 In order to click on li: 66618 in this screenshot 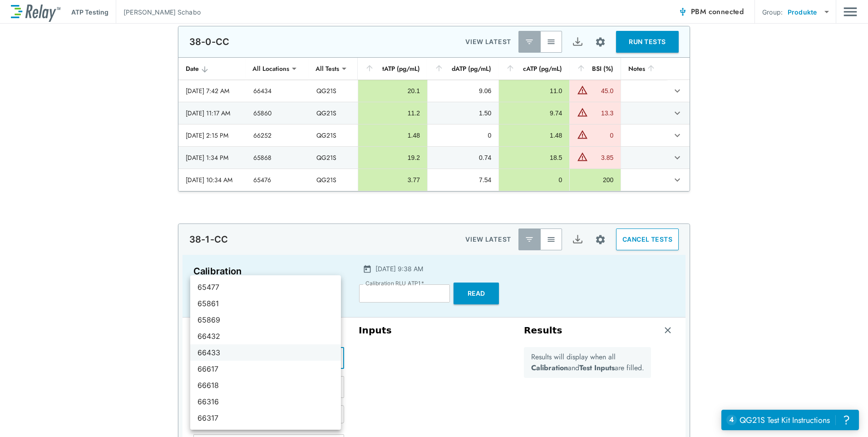, I will do `click(266, 385)`.